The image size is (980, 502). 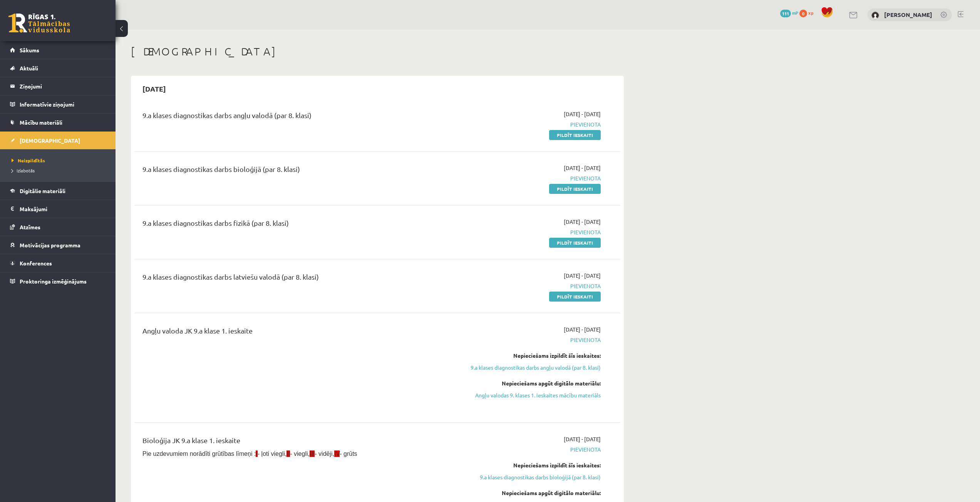 I want to click on span: Sākums, so click(x=30, y=50).